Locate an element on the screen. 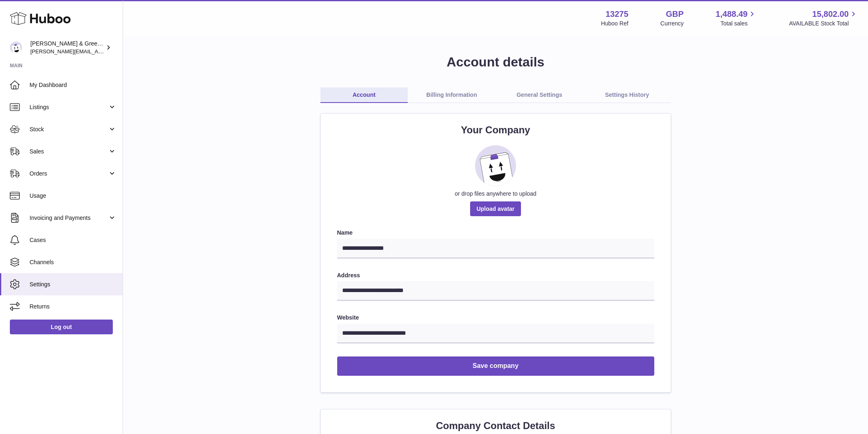 The height and width of the screenshot is (434, 868). a: 15,802.00 AVAILABLE Stock Total is located at coordinates (823, 18).